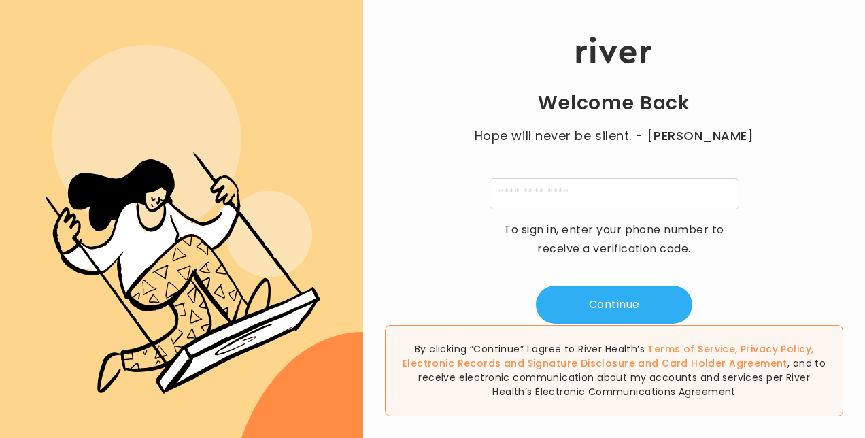 This screenshot has height=438, width=865. I want to click on a: Privacy Policy, so click(776, 349).